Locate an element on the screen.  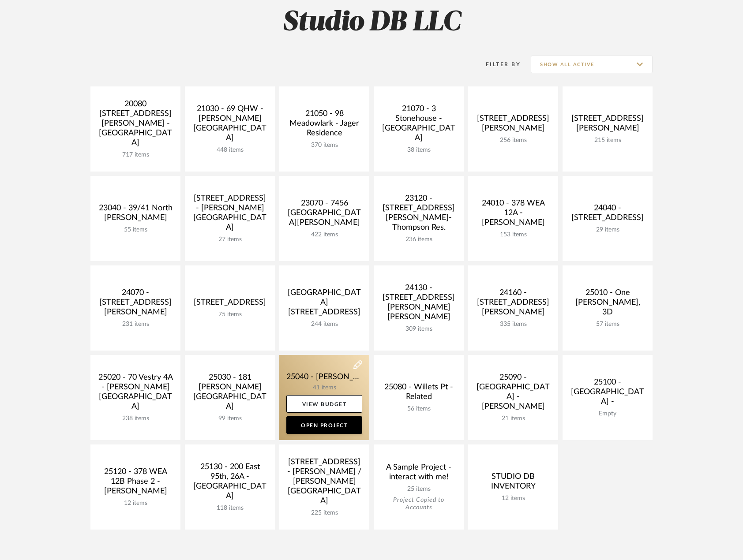
div: 236 items is located at coordinates (419, 239).